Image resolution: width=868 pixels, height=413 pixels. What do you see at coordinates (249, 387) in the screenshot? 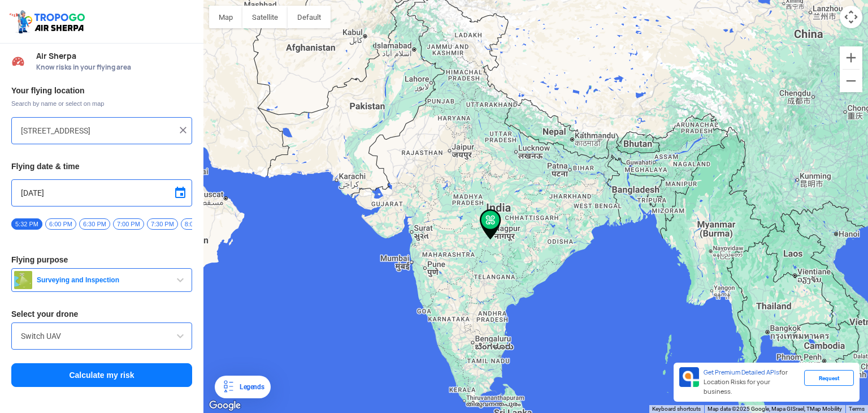
I see `div: Legends` at bounding box center [249, 387].